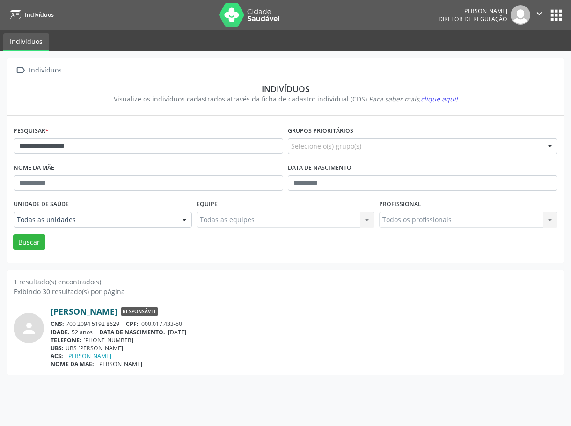  Describe the element at coordinates (473, 19) in the screenshot. I see `span: Diretor de regulação` at that location.